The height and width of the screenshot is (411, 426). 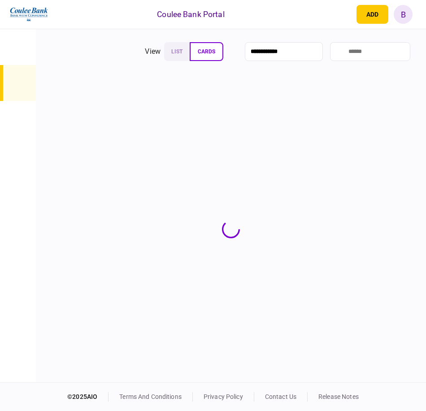 I want to click on span: cards, so click(x=206, y=52).